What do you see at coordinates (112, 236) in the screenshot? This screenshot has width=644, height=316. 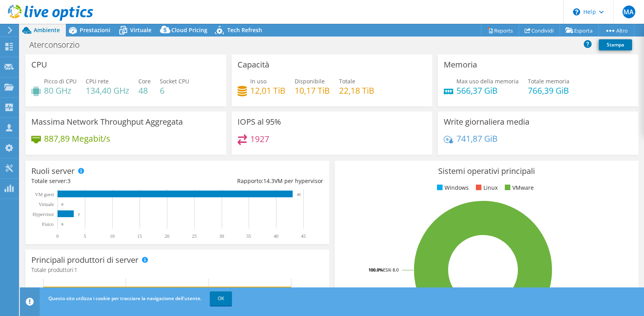 I see `text: 10` at bounding box center [112, 236].